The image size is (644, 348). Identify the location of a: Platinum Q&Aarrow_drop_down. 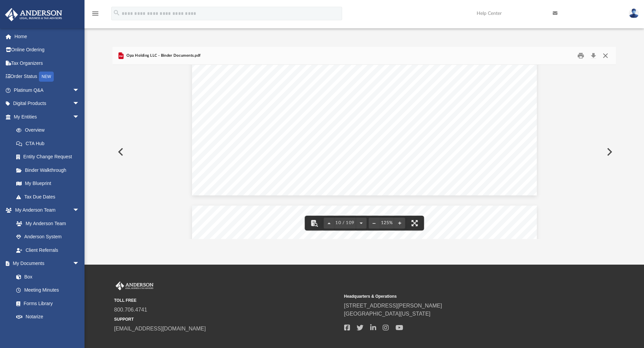
(47, 90).